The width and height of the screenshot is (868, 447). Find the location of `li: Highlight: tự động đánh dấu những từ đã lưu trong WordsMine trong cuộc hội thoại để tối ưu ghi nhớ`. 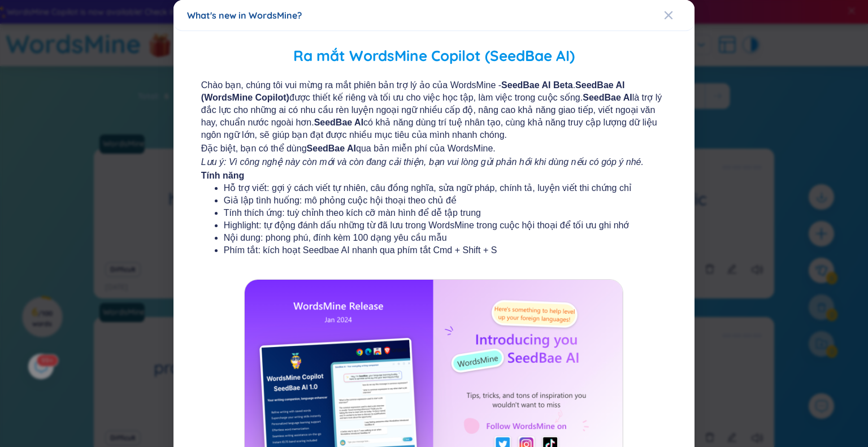

li: Highlight: tự động đánh dấu những từ đã lưu trong WordsMine trong cuộc hội thoại để tối ưu ghi nhớ is located at coordinates (434, 225).